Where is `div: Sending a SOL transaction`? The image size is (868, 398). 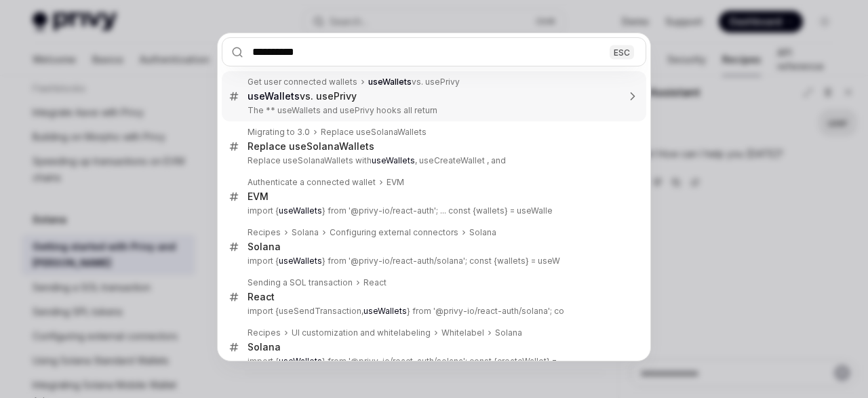
div: Sending a SOL transaction is located at coordinates (300, 283).